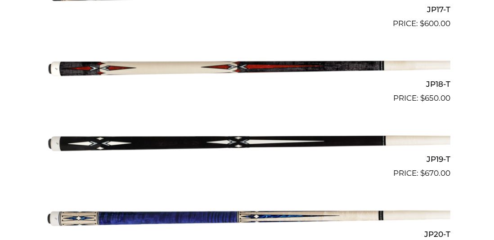 This screenshot has width=494, height=240. I want to click on img: JP18-T, so click(247, 67).